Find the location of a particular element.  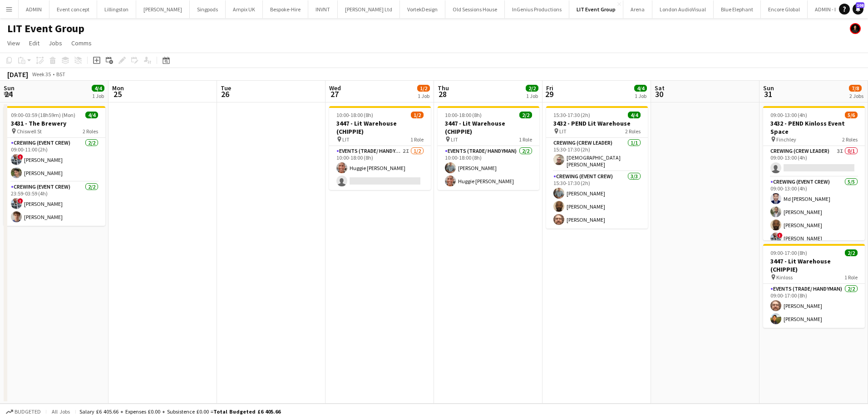

span: Thu is located at coordinates (443, 88).